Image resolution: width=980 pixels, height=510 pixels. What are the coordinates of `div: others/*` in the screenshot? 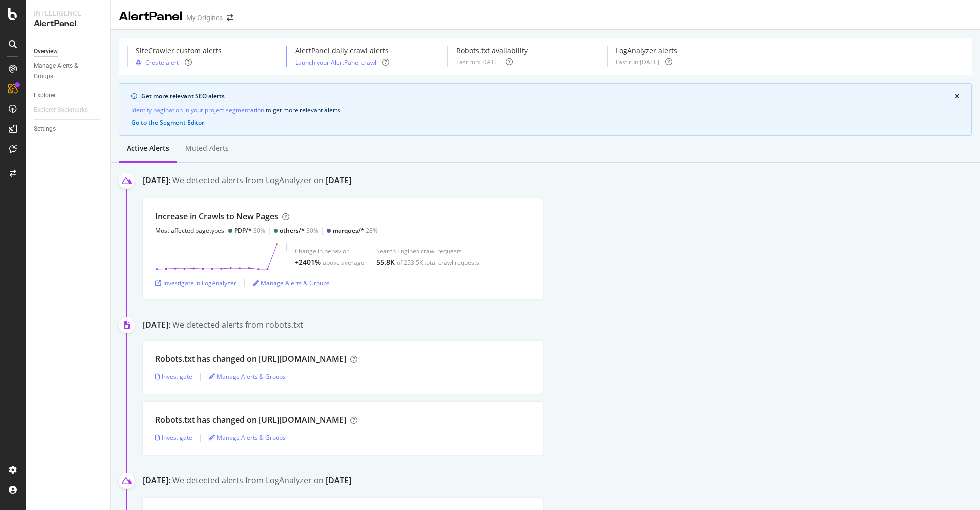 It's located at (292, 230).